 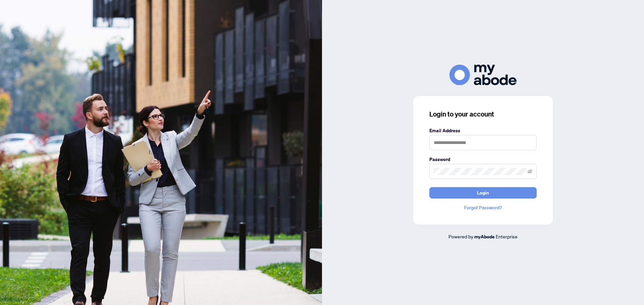 What do you see at coordinates (507, 236) in the screenshot?
I see `span: Enterprise` at bounding box center [507, 236].